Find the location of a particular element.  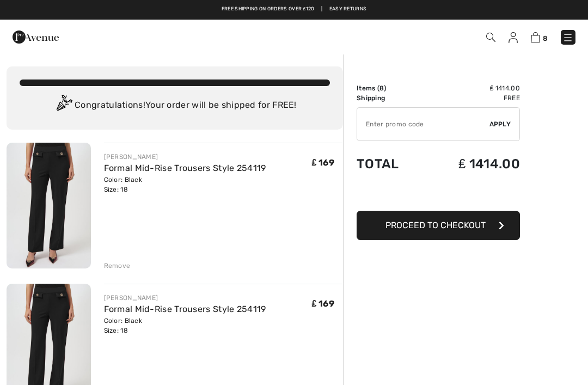

img: Formal Mid-Rise Trousers Style 254119 is located at coordinates (48, 205).